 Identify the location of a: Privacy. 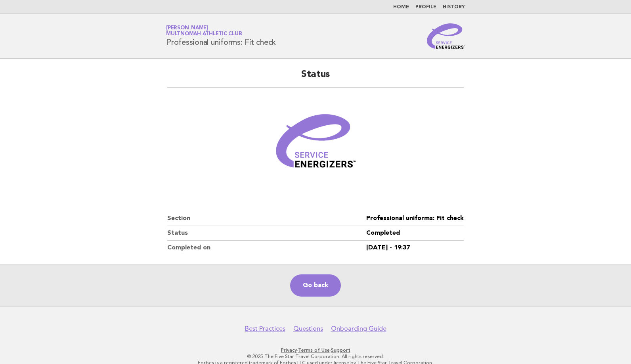
(289, 350).